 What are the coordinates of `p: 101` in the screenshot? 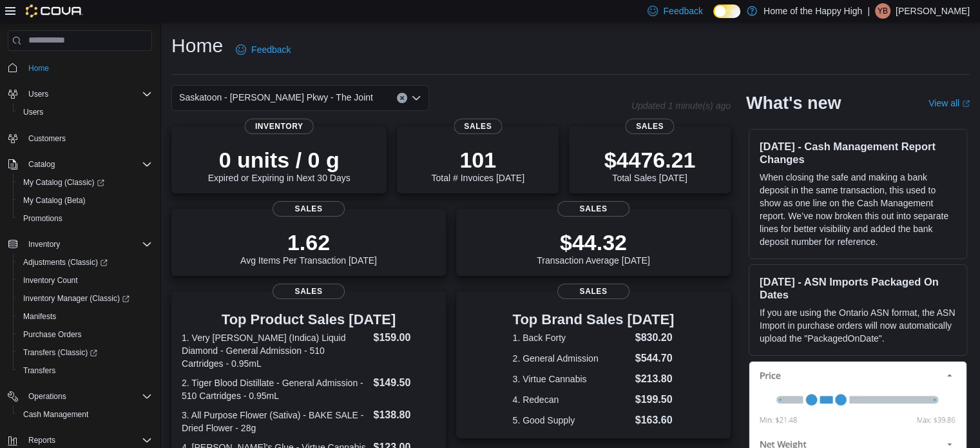 It's located at (478, 160).